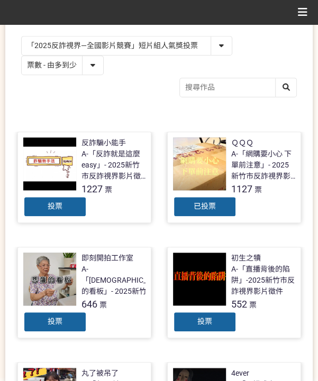 The width and height of the screenshot is (318, 381). I want to click on div: 4ever, so click(240, 373).